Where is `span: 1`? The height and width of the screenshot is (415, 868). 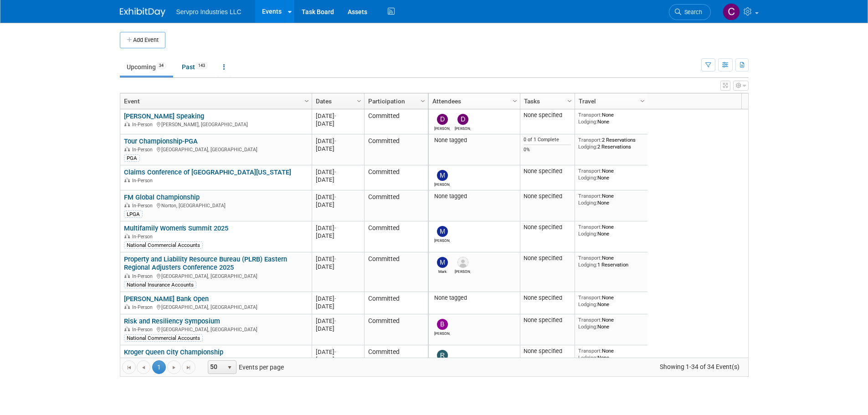 span: 1 is located at coordinates (159, 367).